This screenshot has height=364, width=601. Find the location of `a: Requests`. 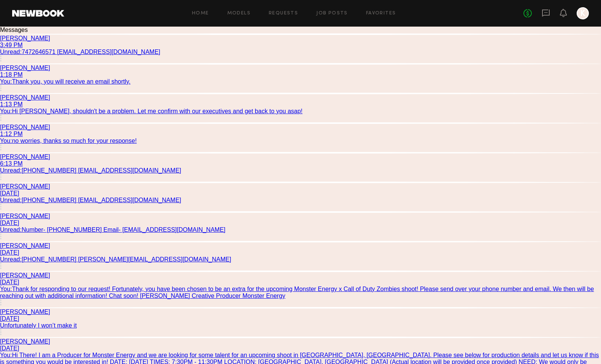

a: Requests is located at coordinates (283, 13).